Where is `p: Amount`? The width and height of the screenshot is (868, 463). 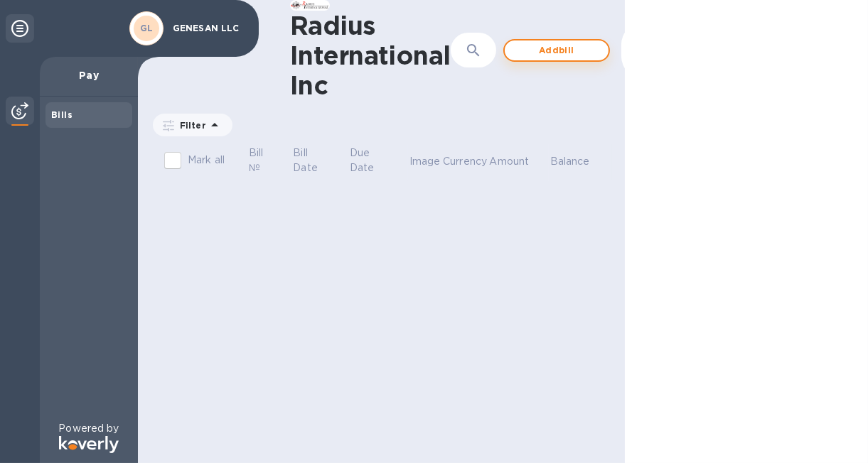 p: Amount is located at coordinates (509, 161).